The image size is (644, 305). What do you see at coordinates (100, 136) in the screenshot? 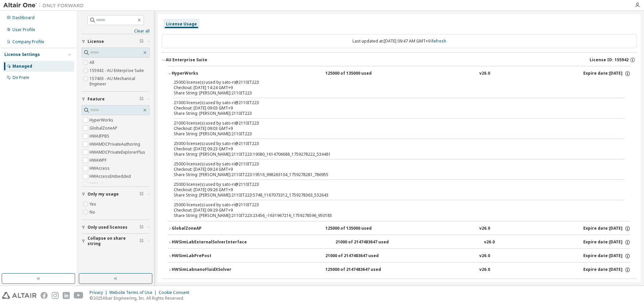
I see `label: HWAIFPBS` at bounding box center [100, 136].